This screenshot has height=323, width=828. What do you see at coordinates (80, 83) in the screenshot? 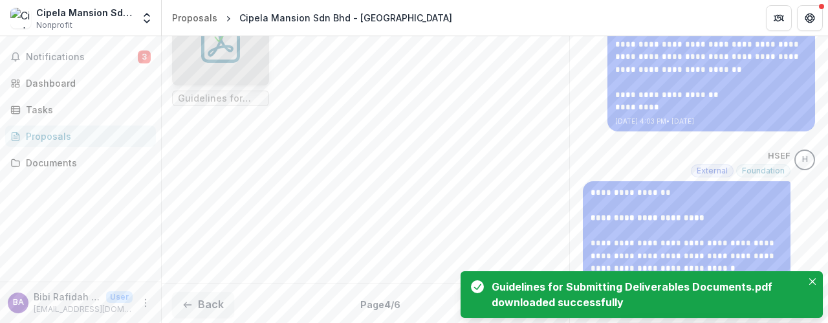
I see `a: Dashboard` at bounding box center [80, 83].